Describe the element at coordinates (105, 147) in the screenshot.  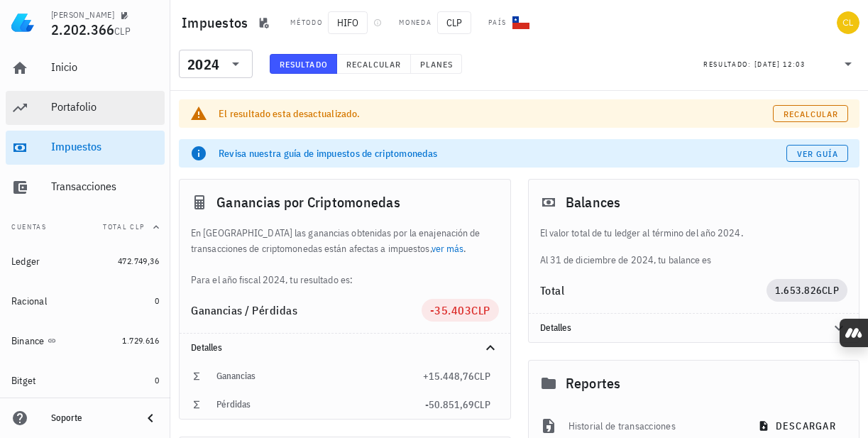
I see `div: Impuestos` at that location.